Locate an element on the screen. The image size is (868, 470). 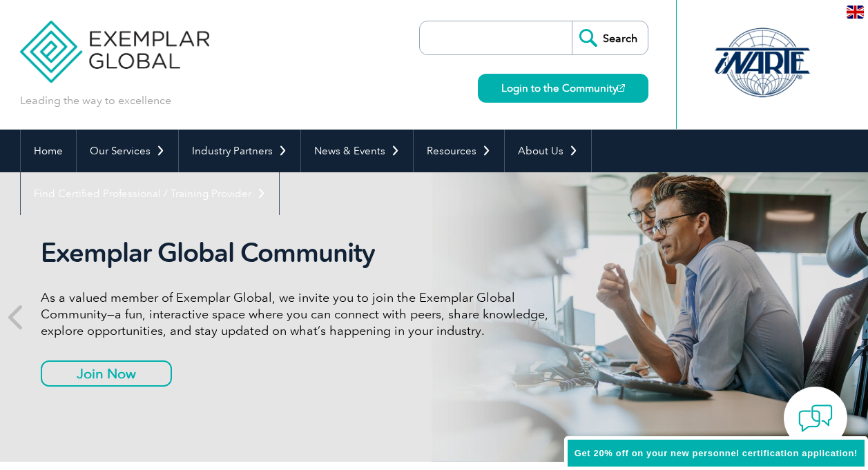
a: Home is located at coordinates (48, 151).